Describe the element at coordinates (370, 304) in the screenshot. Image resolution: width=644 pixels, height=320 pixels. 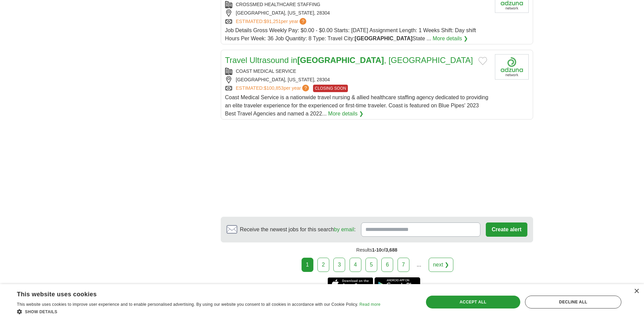
I see `a: Read more, opens a new window` at that location.